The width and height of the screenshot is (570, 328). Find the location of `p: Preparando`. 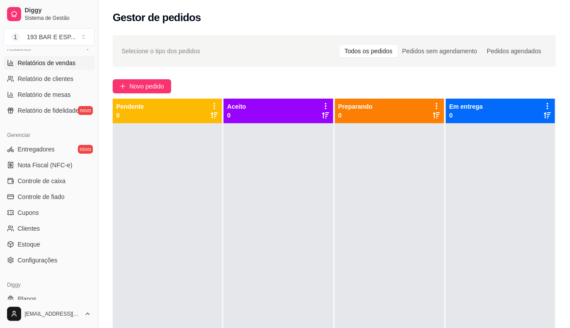

p: Preparando is located at coordinates (356, 107).